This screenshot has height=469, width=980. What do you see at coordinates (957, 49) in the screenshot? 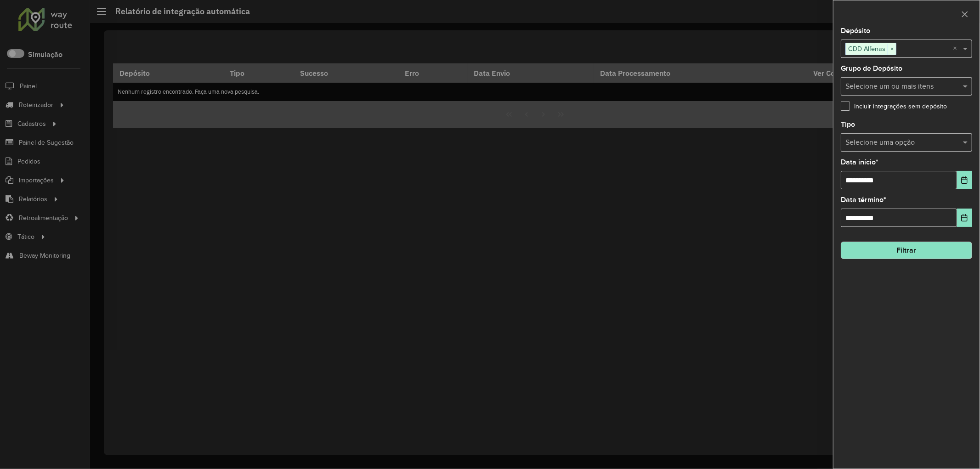
I see `span: Clear all` at bounding box center [957, 49].